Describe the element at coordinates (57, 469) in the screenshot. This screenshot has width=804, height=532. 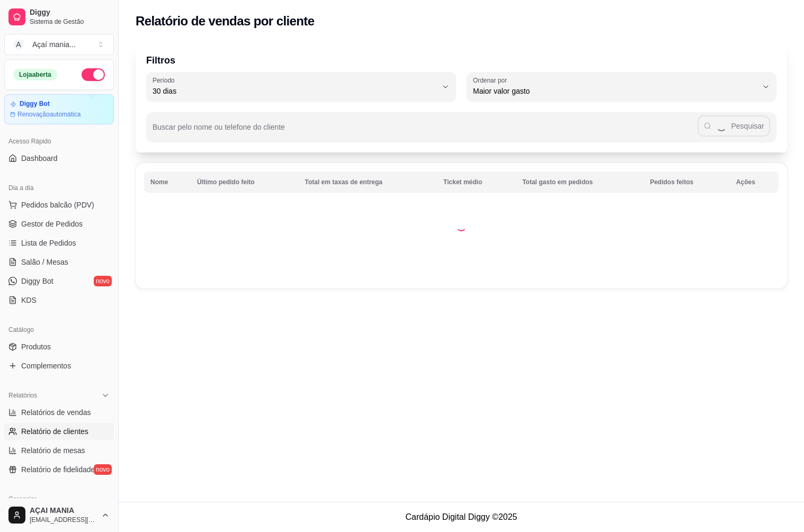
I see `span: Relatório de fidelidade` at that location.